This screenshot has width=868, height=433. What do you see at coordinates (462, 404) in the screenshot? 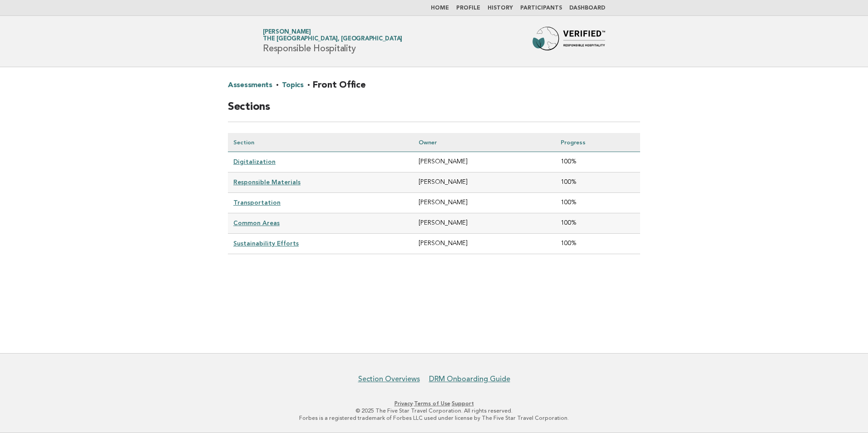
I see `a: Support` at bounding box center [462, 404].